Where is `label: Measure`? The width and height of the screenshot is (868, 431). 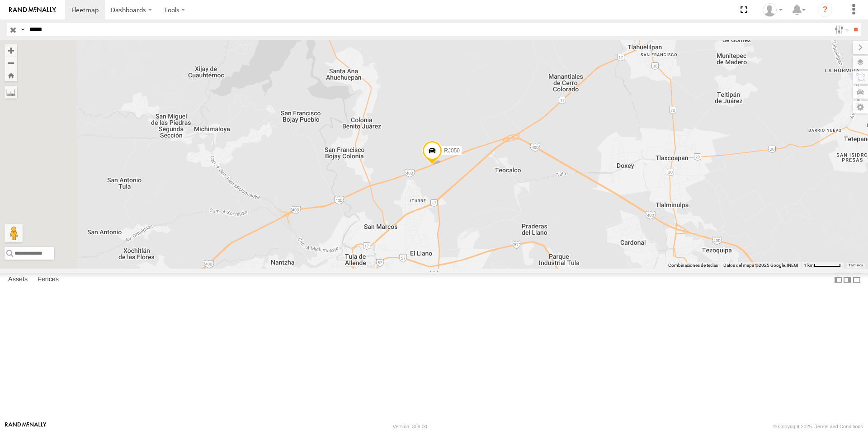
label: Measure is located at coordinates (11, 92).